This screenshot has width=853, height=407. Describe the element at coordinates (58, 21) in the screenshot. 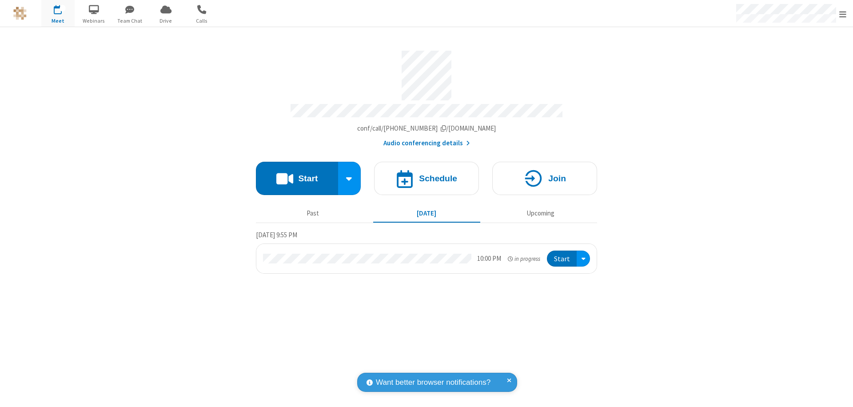

I see `span: Meet` at that location.